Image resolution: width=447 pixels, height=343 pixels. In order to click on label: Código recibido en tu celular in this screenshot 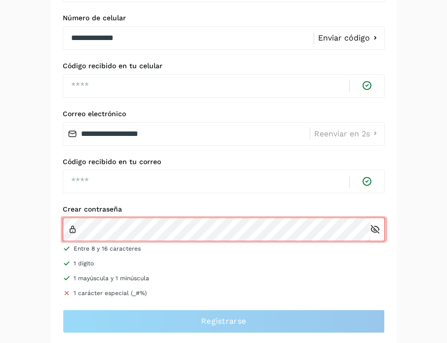, I will do `click(224, 66)`.